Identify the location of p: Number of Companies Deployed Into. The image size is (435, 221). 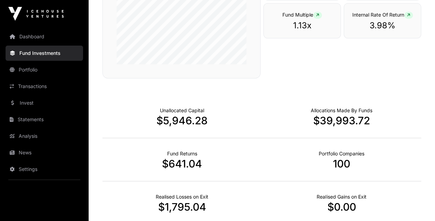
(341, 154).